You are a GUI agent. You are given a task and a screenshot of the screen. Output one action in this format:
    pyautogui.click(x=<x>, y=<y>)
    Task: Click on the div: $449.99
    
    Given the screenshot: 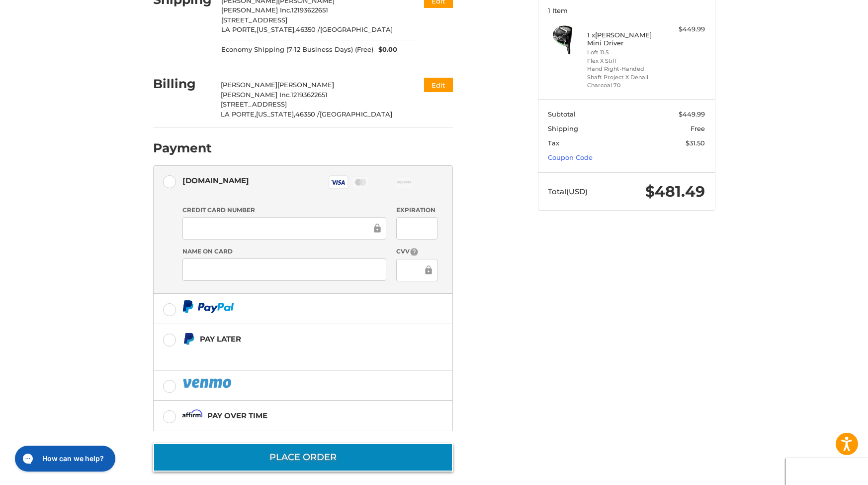 What is the action you would take?
    pyautogui.click(x=685, y=29)
    